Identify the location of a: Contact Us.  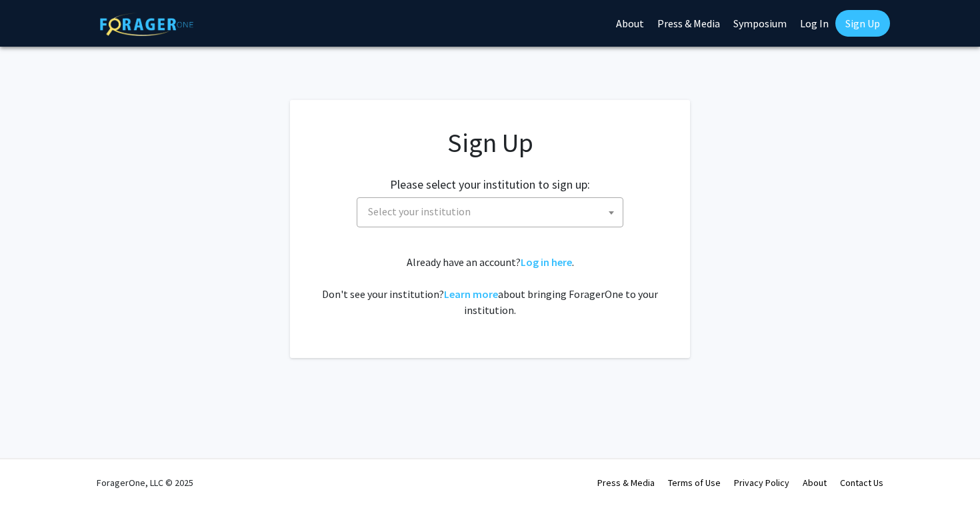
(861, 483).